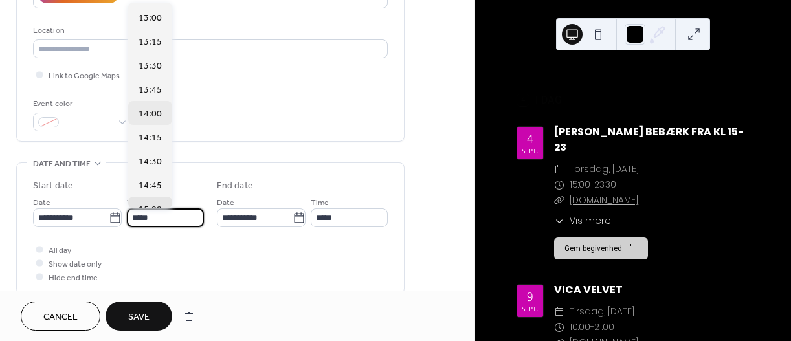 This screenshot has width=791, height=341. Describe the element at coordinates (150, 66) in the screenshot. I see `span: 13:30` at that location.